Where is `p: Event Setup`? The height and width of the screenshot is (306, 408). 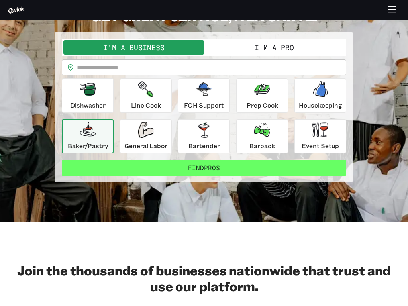
p: Event Setup is located at coordinates (320, 146).